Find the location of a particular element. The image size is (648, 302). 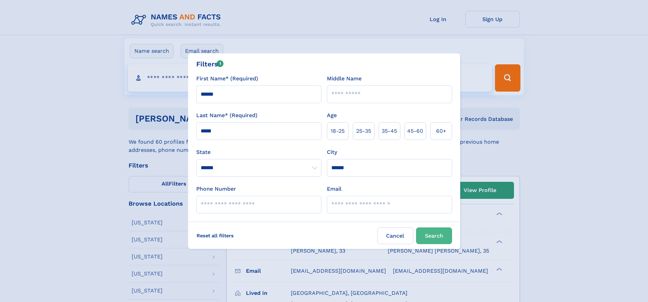

label: Reset all filters is located at coordinates (215, 235).